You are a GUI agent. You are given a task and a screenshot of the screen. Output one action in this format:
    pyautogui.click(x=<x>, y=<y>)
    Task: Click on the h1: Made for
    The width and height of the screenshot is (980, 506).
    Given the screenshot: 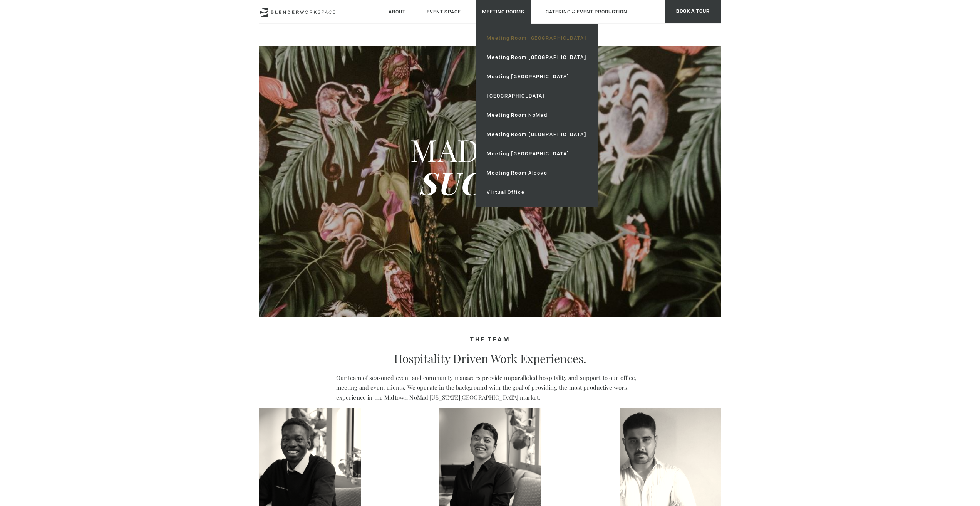 What is the action you would take?
    pyautogui.click(x=490, y=166)
    